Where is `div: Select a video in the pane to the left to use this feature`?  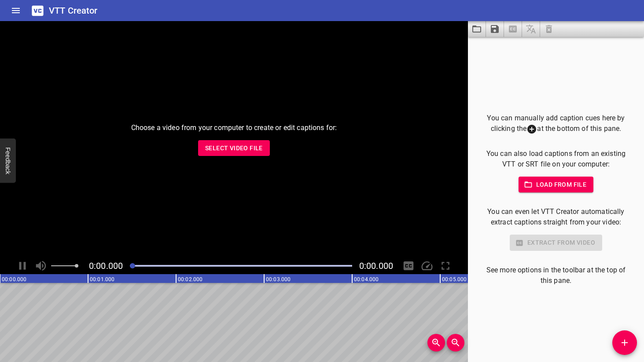
div: Select a video in the pane to the left to use this feature is located at coordinates (556, 242).